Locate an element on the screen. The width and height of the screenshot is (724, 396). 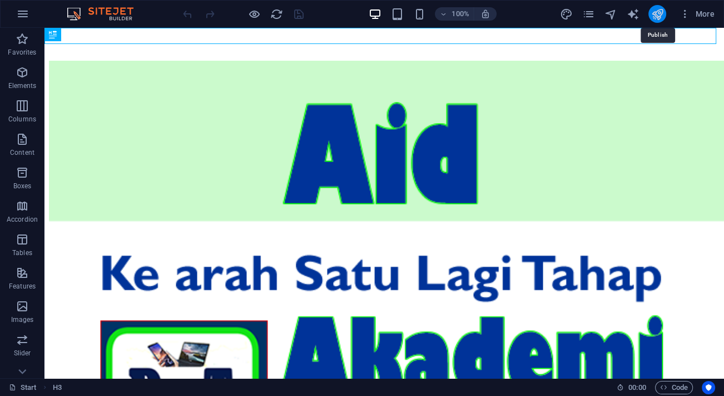
p: Slider is located at coordinates (22, 353).